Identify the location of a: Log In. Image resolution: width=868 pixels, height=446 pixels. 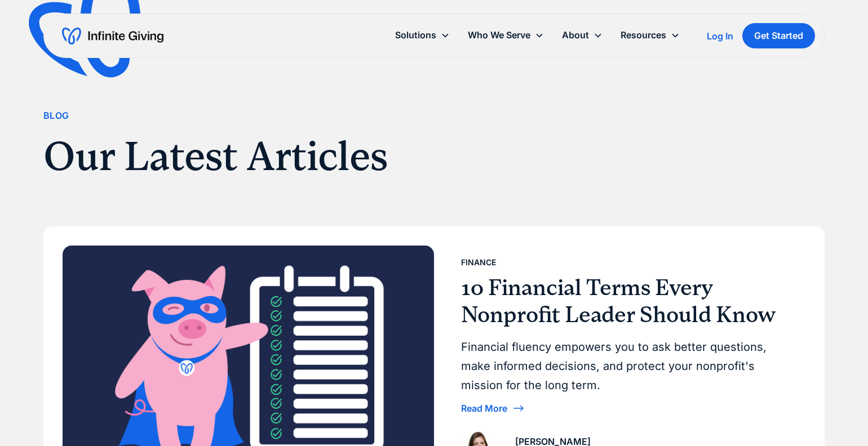
(720, 36).